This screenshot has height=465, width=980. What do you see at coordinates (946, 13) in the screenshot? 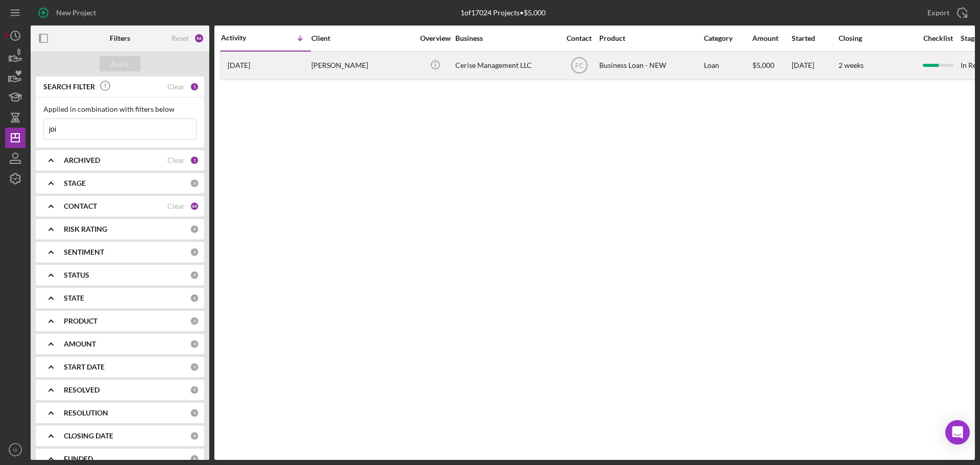
I see `button: Export` at bounding box center [946, 13].